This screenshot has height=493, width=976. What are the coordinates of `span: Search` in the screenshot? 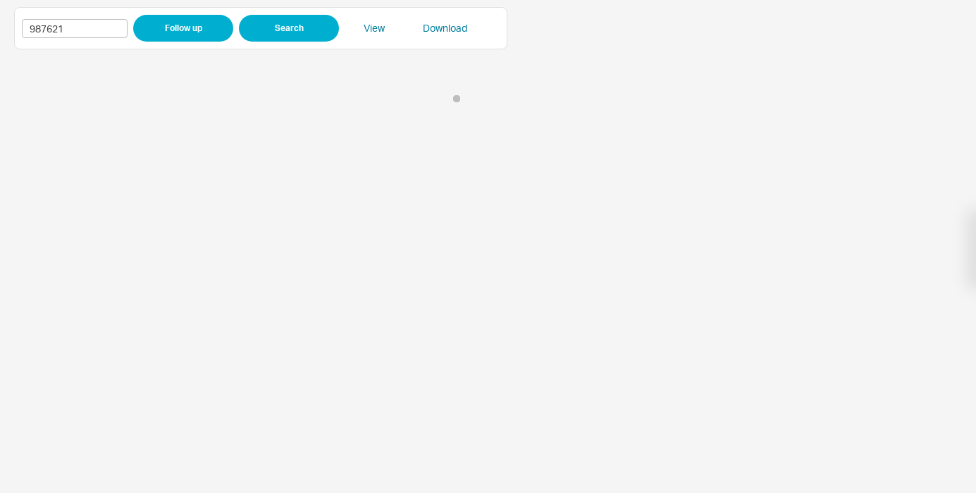 It's located at (289, 28).